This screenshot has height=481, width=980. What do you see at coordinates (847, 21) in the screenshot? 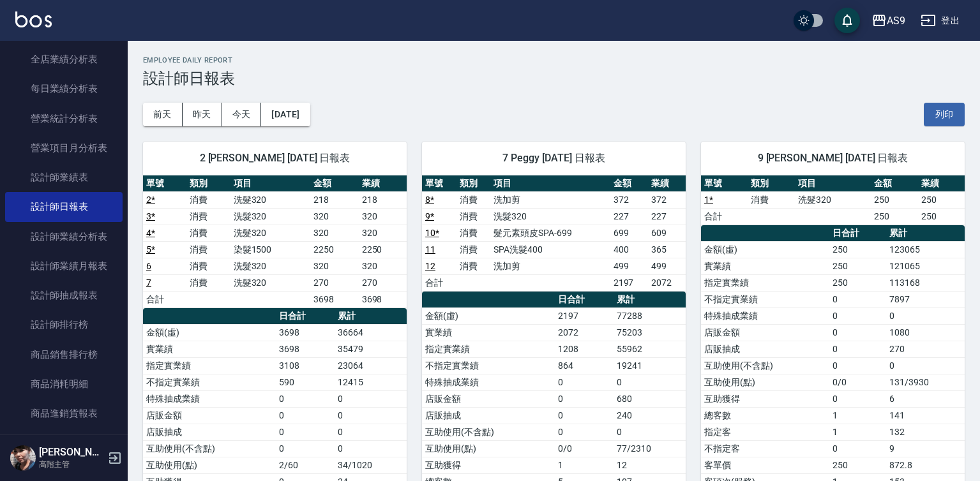
I see `button: save` at bounding box center [847, 21].